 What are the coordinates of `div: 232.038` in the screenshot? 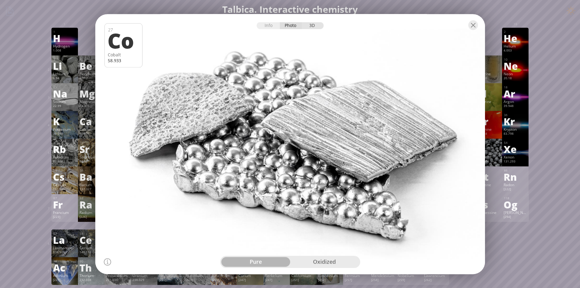 It's located at (91, 280).